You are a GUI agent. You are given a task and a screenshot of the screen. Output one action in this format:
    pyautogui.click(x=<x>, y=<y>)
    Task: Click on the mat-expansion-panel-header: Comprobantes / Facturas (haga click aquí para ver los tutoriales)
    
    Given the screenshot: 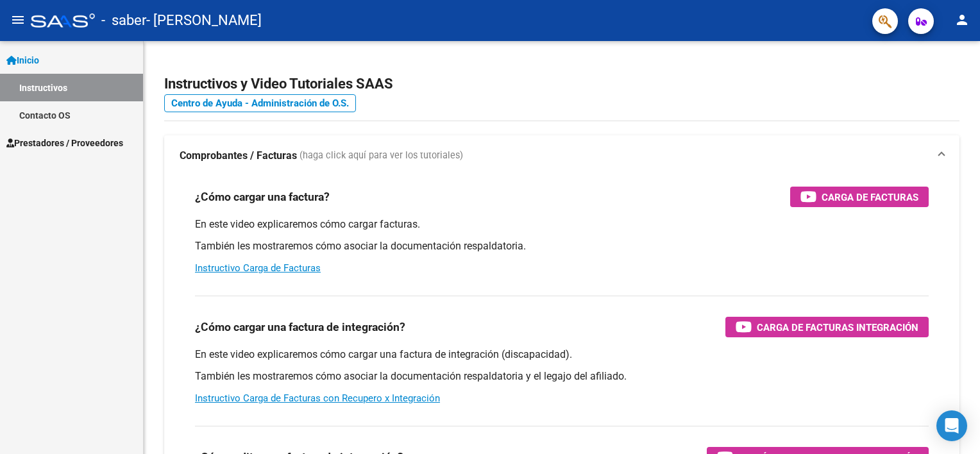 What is the action you would take?
    pyautogui.click(x=562, y=156)
    